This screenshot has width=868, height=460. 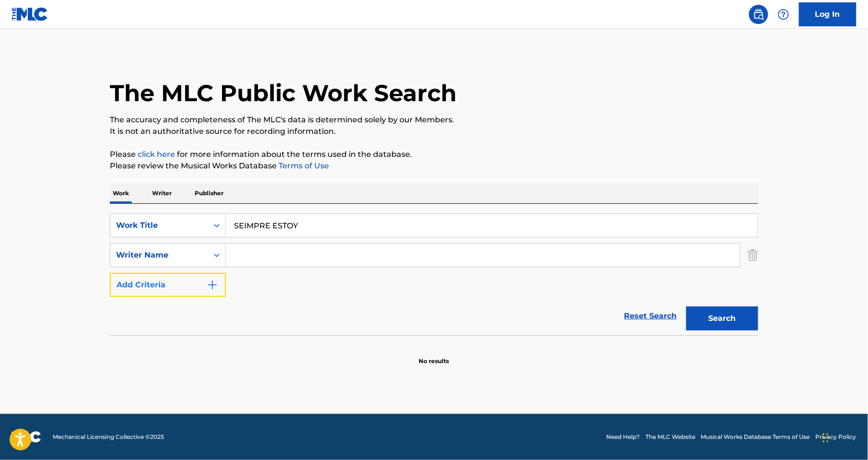 What do you see at coordinates (434, 155) in the screenshot?
I see `p: Please for more information about the terms used in the database.` at bounding box center [434, 155].